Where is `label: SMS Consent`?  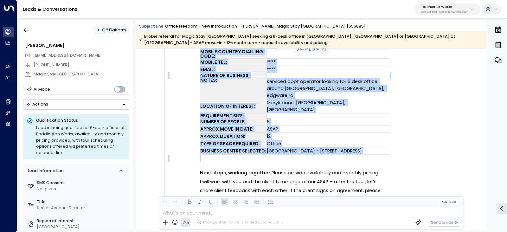
label: SMS Consent is located at coordinates (82, 183).